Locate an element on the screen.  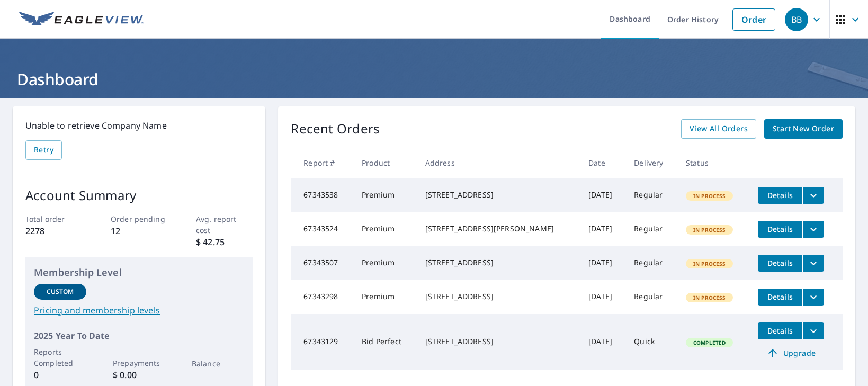
button: detailsBtn-67343538 is located at coordinates (780, 195).